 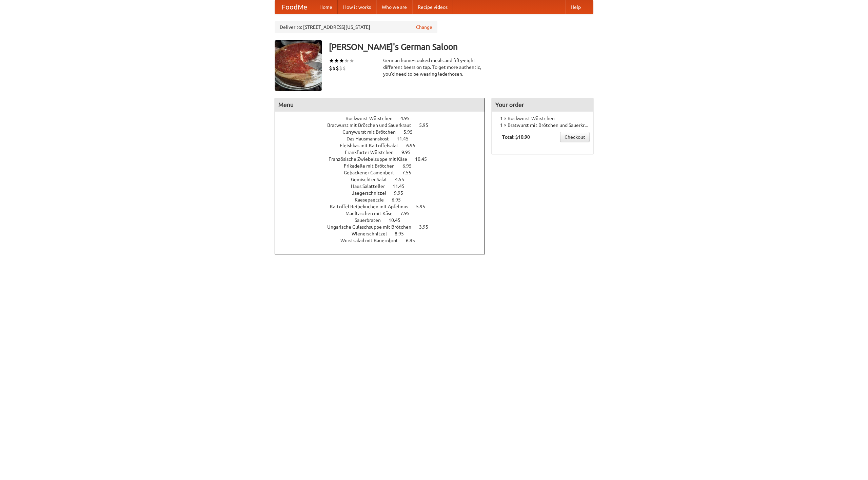 I want to click on h4: Your order, so click(x=542, y=105).